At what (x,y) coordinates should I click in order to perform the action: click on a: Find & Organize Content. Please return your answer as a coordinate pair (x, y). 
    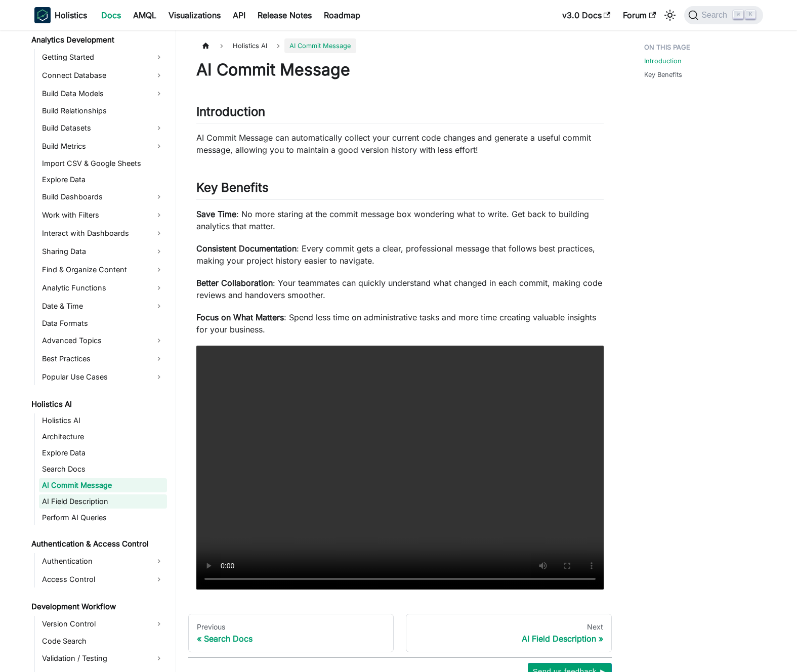
    Looking at the image, I should click on (103, 270).